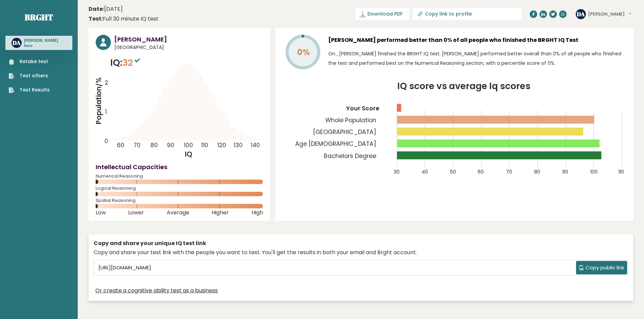  I want to click on div: Full 30 minute IQ test, so click(123, 19).